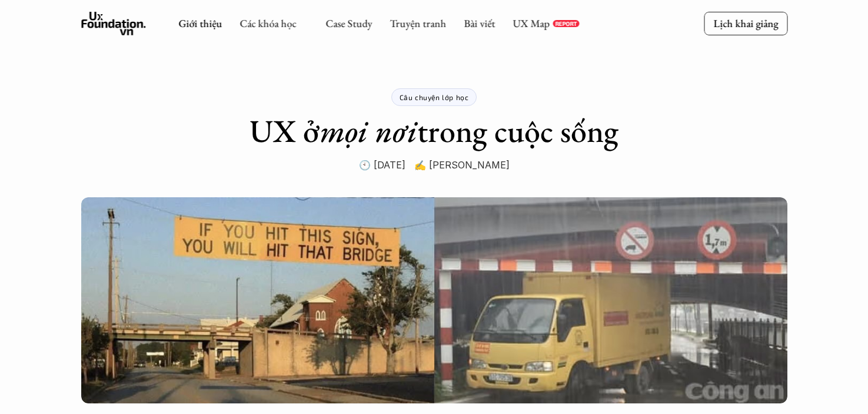  I want to click on h1: UX ở trong cuộc sống, so click(434, 131).